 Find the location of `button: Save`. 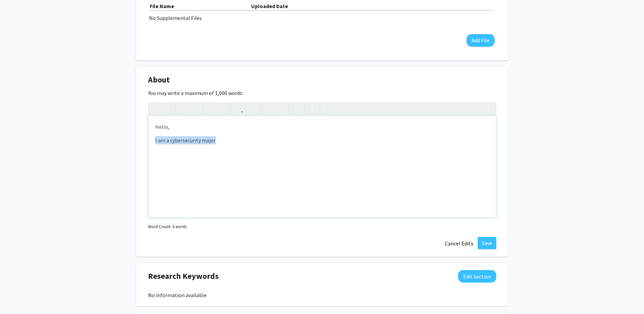

button: Save is located at coordinates (487, 243).